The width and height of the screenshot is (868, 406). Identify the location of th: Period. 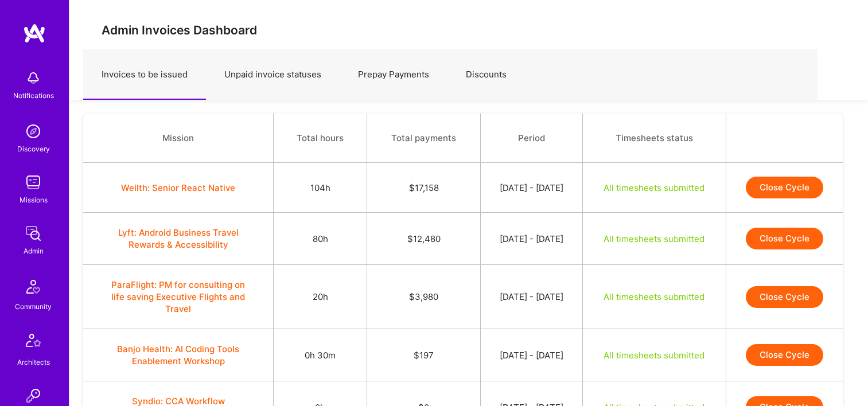
(531, 138).